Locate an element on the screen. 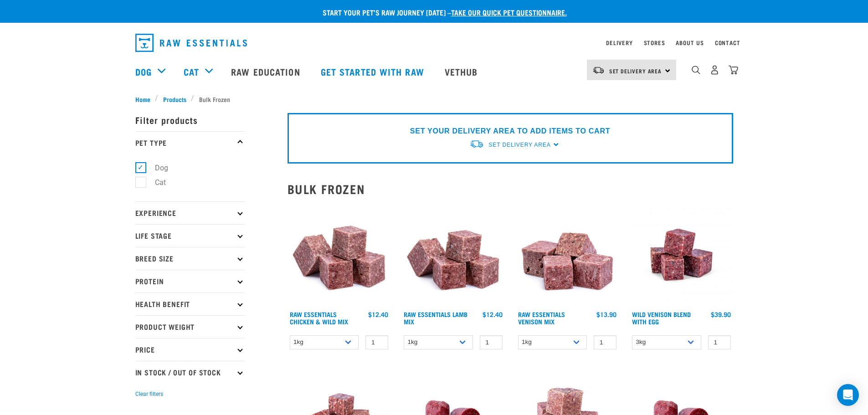 The image size is (868, 415). p: SET YOUR DELIVERY AREA TO ADD ITEMS TO CART is located at coordinates (509, 131).